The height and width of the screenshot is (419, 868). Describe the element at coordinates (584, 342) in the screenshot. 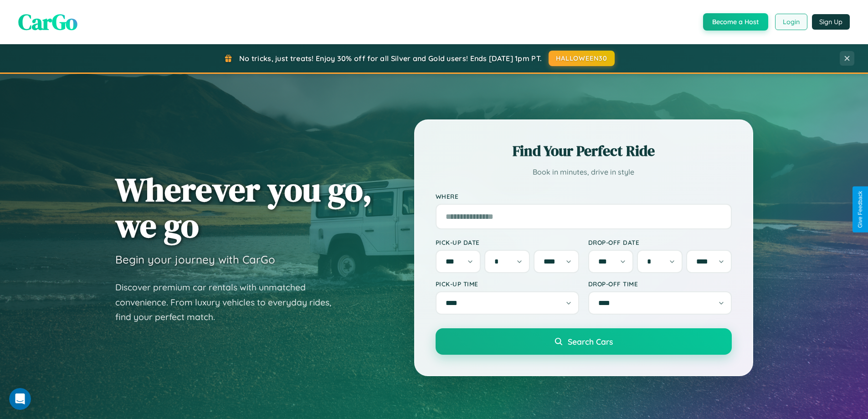

I see `button: Search Cars` at that location.